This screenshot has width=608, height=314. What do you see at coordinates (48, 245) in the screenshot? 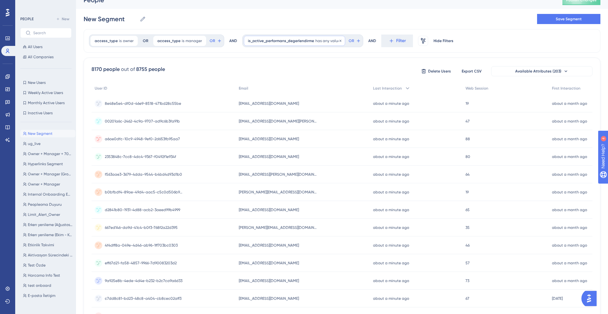
I see `button: Etkinlik Takvimi` at bounding box center [48, 245].